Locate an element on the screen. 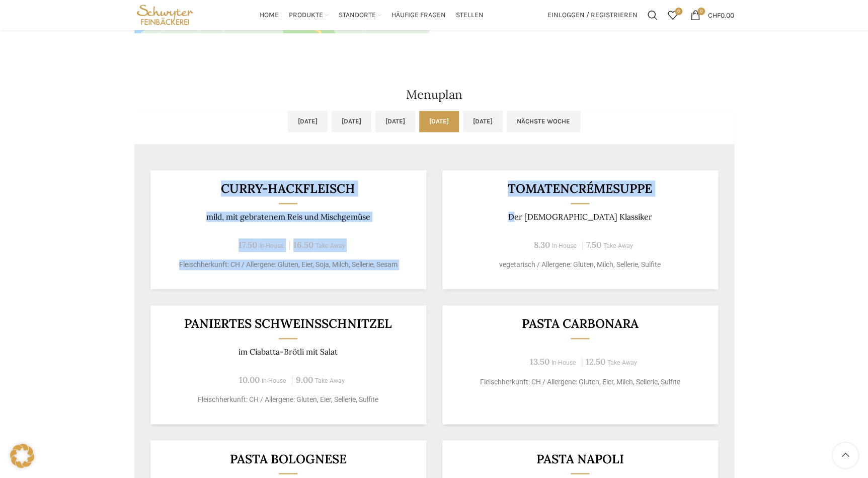 This screenshot has height=478, width=868. a: Suchen is located at coordinates (653, 15).